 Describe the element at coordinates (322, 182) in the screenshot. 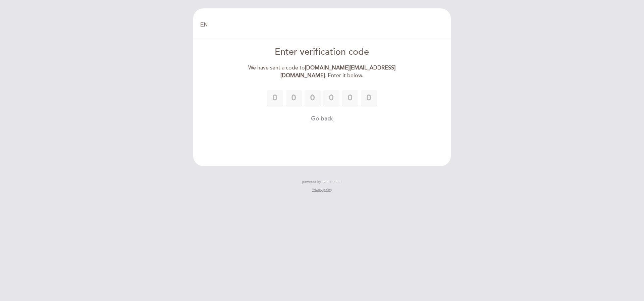

I see `a: powered by` at that location.